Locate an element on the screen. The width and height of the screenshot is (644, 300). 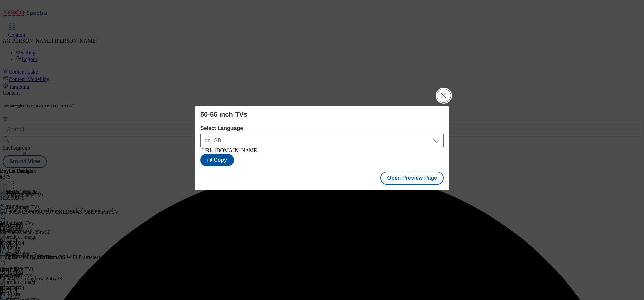
button: Copy is located at coordinates (217, 160).